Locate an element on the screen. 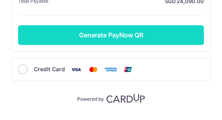 Image resolution: width=222 pixels, height=120 pixels. span: Credit Card is located at coordinates (49, 69).